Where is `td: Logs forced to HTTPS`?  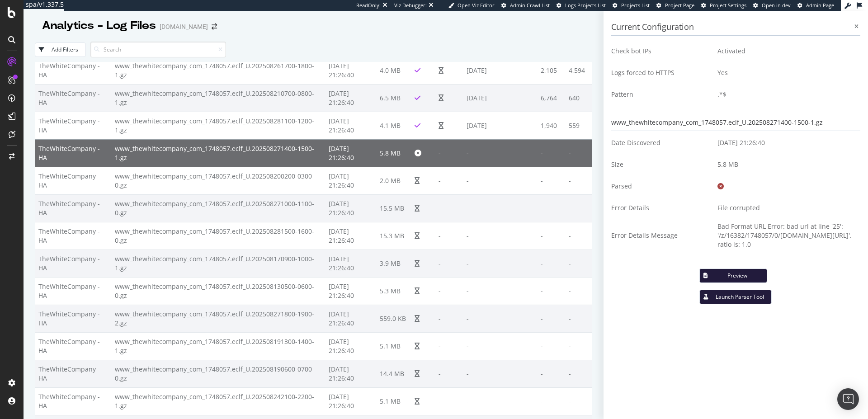
td: Logs forced to HTTPS is located at coordinates (660, 73).